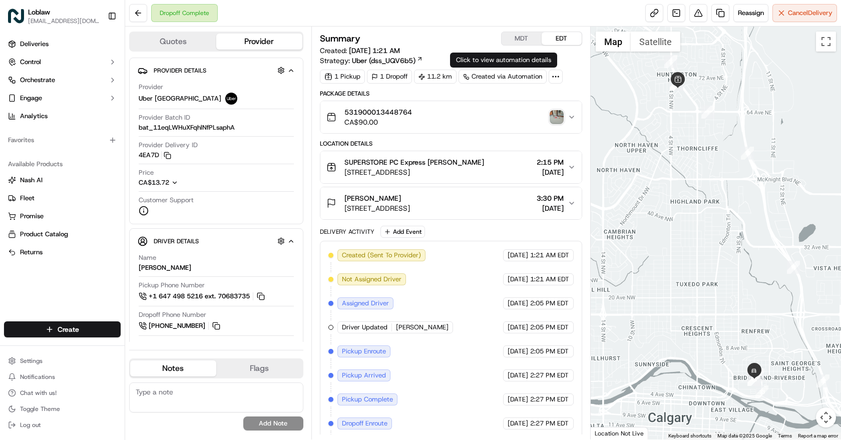  Describe the element at coordinates (62, 216) in the screenshot. I see `button: Promise` at that location.